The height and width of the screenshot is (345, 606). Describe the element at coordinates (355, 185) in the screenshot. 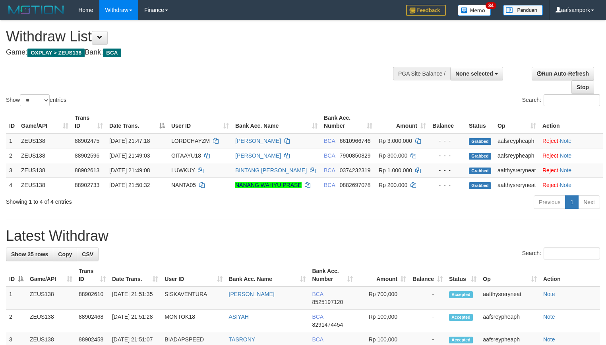

I see `span: Copy 0882697078 to clipboard` at that location.